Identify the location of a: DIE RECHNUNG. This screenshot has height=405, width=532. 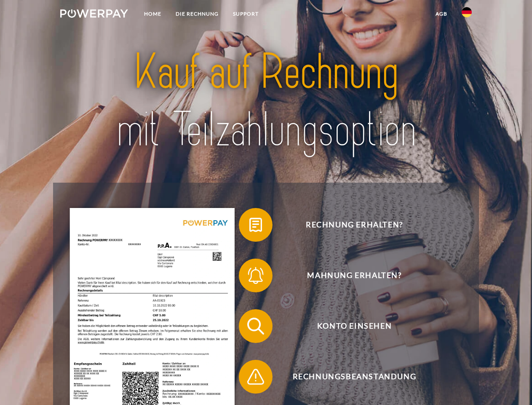
(197, 14).